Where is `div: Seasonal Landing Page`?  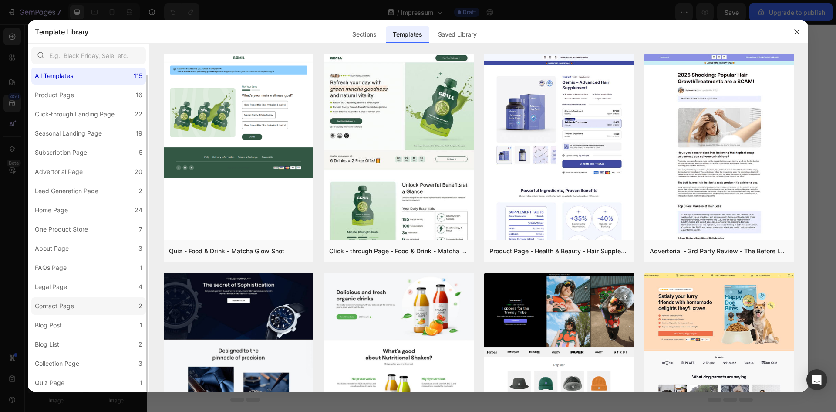
div: Seasonal Landing Page is located at coordinates (68, 133).